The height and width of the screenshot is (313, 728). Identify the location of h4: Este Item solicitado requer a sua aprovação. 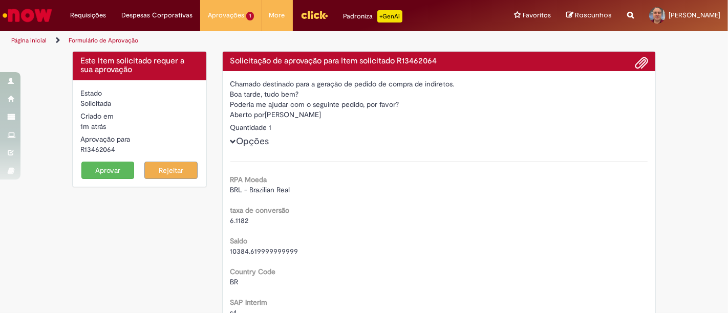
(139, 66).